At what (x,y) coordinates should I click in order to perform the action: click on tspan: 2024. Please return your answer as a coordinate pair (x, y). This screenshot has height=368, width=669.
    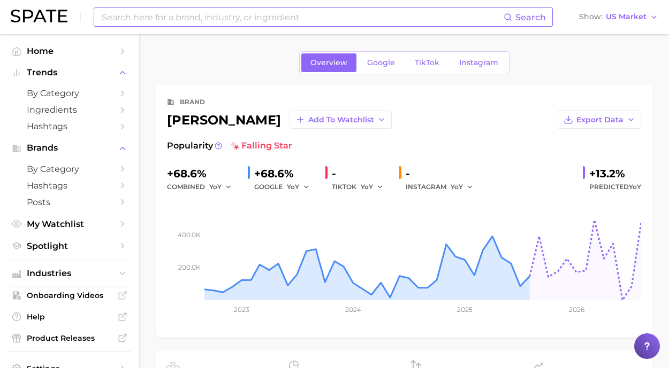
    Looking at the image, I should click on (353, 310).